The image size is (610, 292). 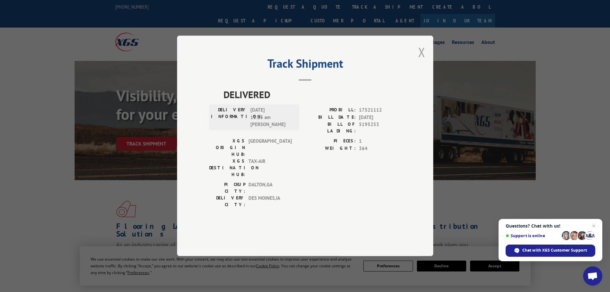 What do you see at coordinates (227, 148) in the screenshot?
I see `label: XGS ORIGIN HUB:` at bounding box center [227, 148].